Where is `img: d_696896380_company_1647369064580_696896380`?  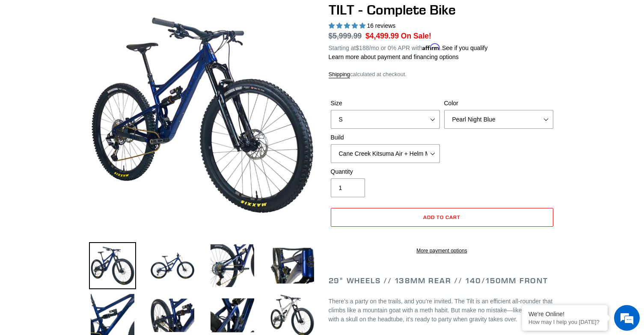
img: d_696896380_company_1647369064580_696896380 is located at coordinates (38, 53).